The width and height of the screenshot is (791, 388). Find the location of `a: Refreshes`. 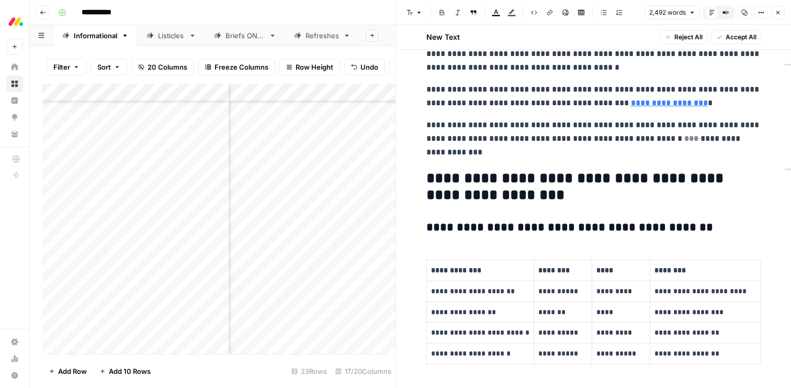

a: Refreshes is located at coordinates (322, 36).